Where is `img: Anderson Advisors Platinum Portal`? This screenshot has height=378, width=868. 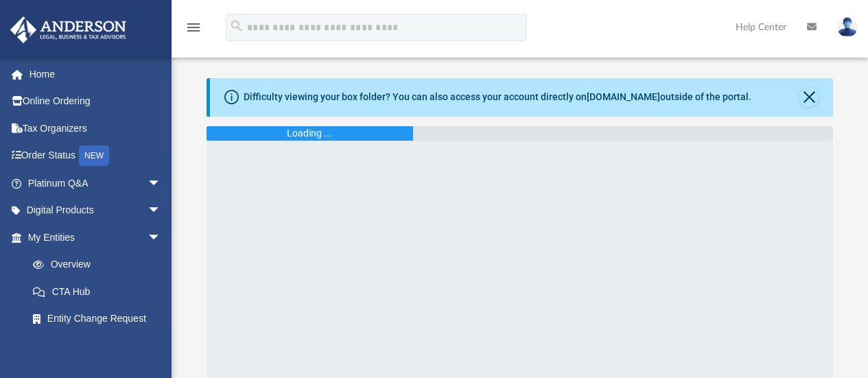
img: Anderson Advisors Platinum Portal is located at coordinates (68, 29).